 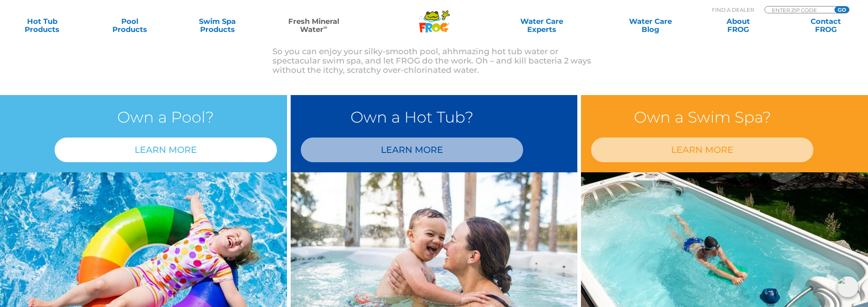 I want to click on img: openIcon, so click(x=848, y=287).